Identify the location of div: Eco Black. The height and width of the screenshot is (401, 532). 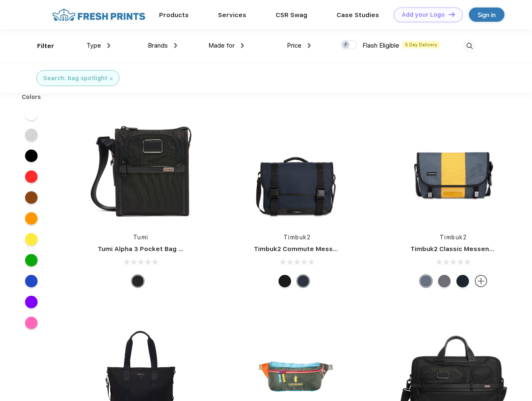
(285, 282).